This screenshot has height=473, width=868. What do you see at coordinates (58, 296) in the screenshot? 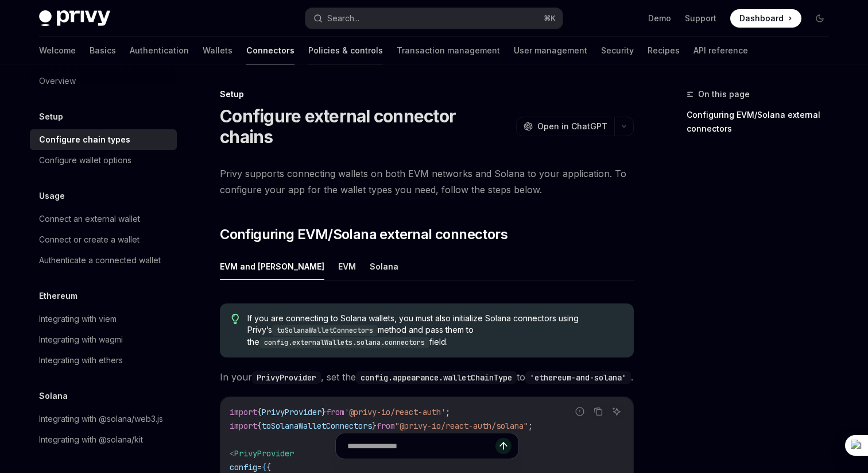
I see `h5: Ethereum` at bounding box center [58, 296].